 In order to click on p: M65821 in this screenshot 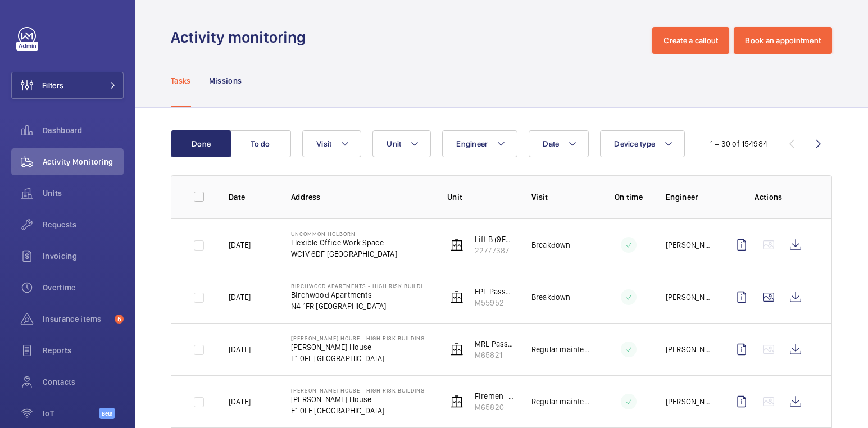, I will do `click(494, 355)`.